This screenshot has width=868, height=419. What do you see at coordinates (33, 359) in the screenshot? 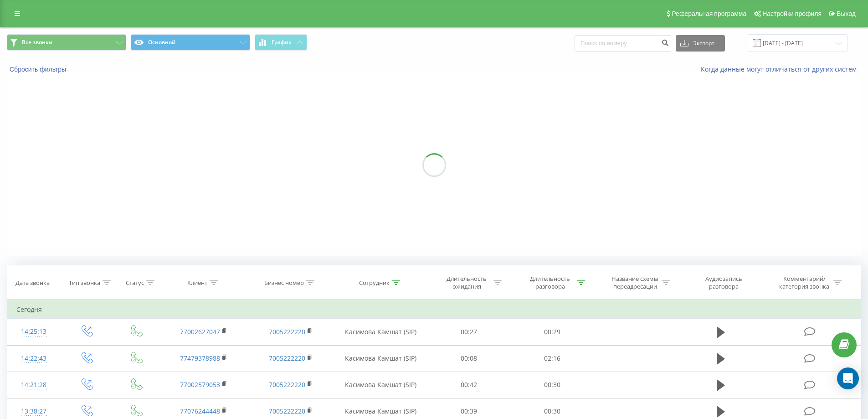
I see `div: 14:22:43` at bounding box center [33, 359].